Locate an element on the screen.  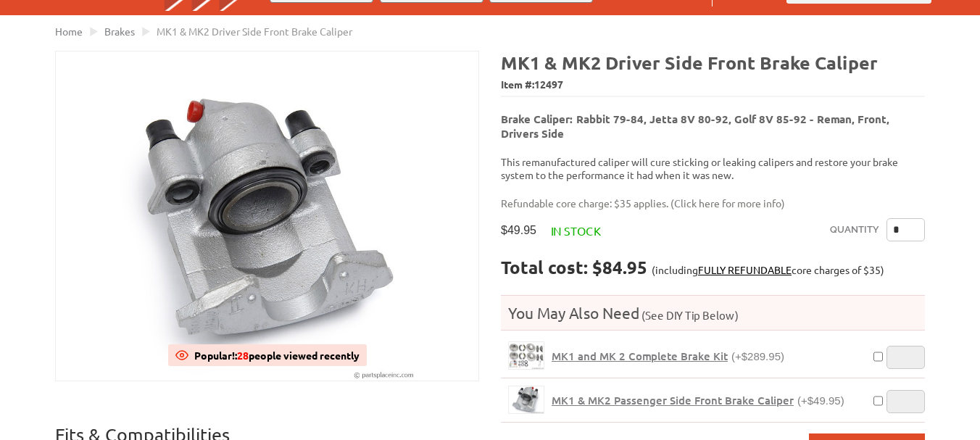
span: Brakes is located at coordinates (120, 31).